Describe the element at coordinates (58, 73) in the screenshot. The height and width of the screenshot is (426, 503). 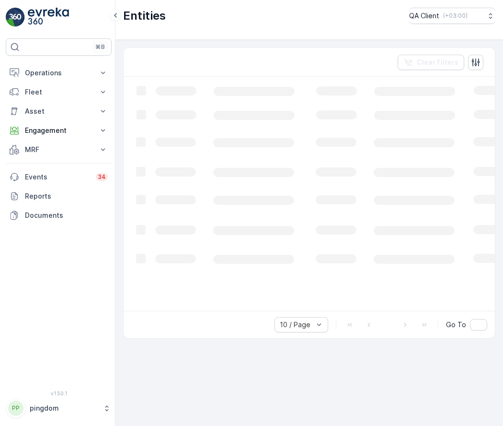
I see `button: Operations` at that location.